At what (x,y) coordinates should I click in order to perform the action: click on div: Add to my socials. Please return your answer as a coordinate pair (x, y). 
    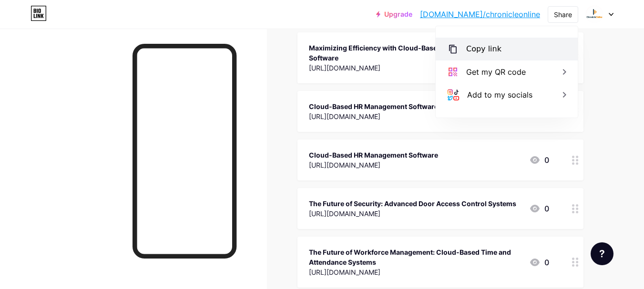
    Looking at the image, I should click on (499, 95).